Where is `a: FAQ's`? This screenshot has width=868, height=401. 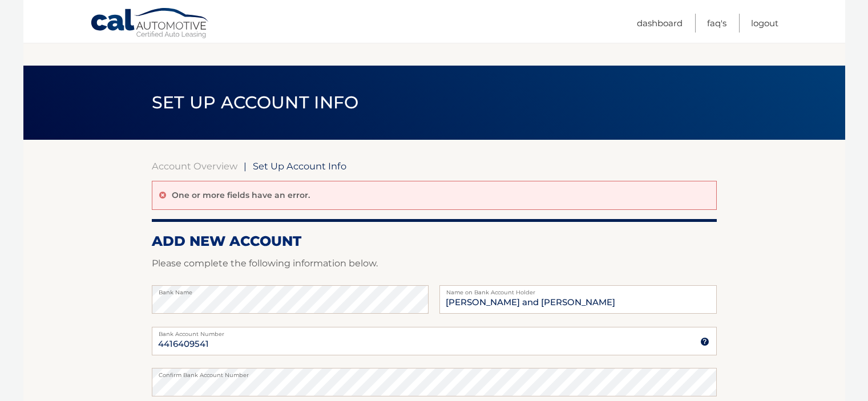
a: FAQ's is located at coordinates (717, 23).